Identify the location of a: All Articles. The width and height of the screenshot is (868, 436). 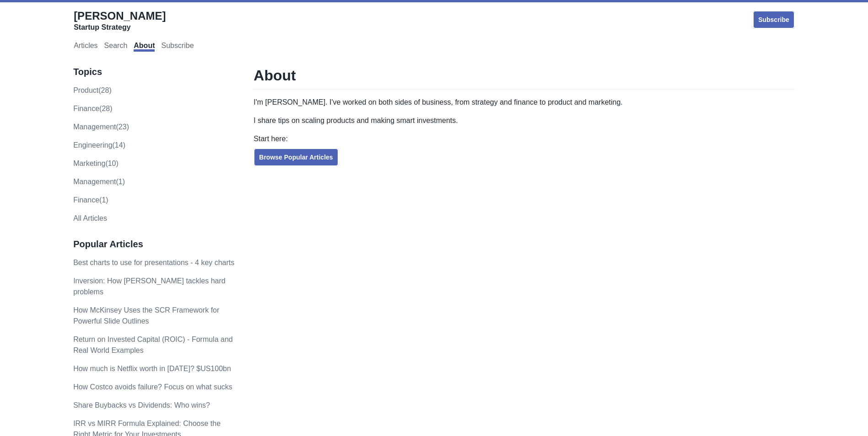
(90, 218).